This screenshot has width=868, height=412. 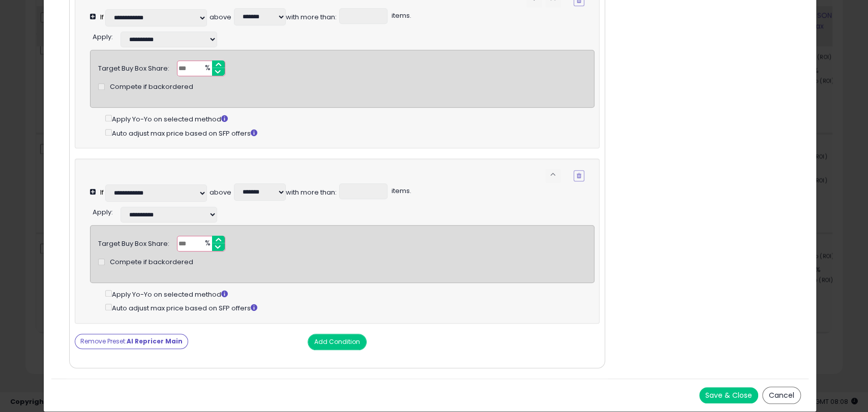 What do you see at coordinates (578, 175) in the screenshot?
I see `i: Remove Condition` at bounding box center [578, 175].